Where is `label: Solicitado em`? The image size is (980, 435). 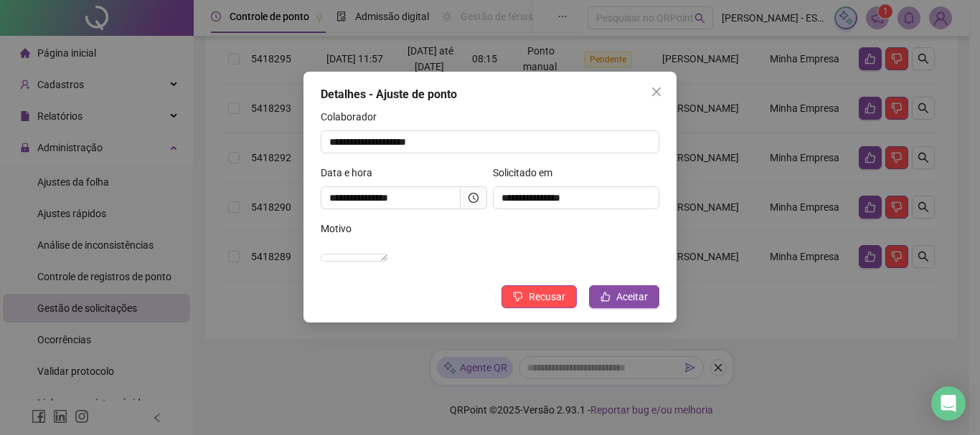 label: Solicitado em is located at coordinates (528, 173).